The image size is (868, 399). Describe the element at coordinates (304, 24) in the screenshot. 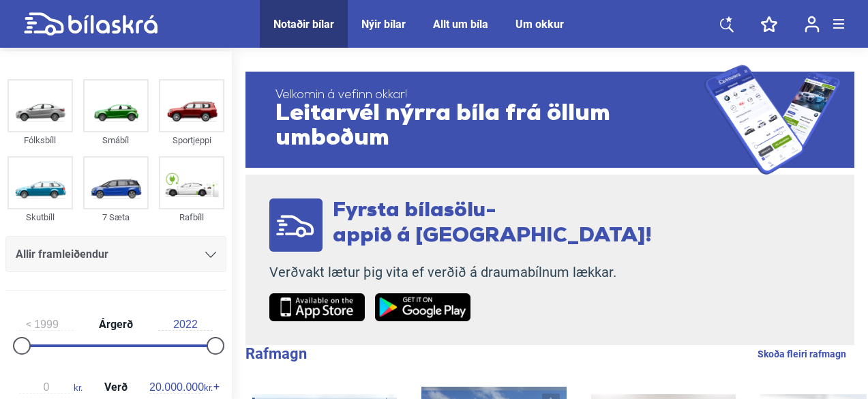

I see `div: Notaðir bílar` at that location.